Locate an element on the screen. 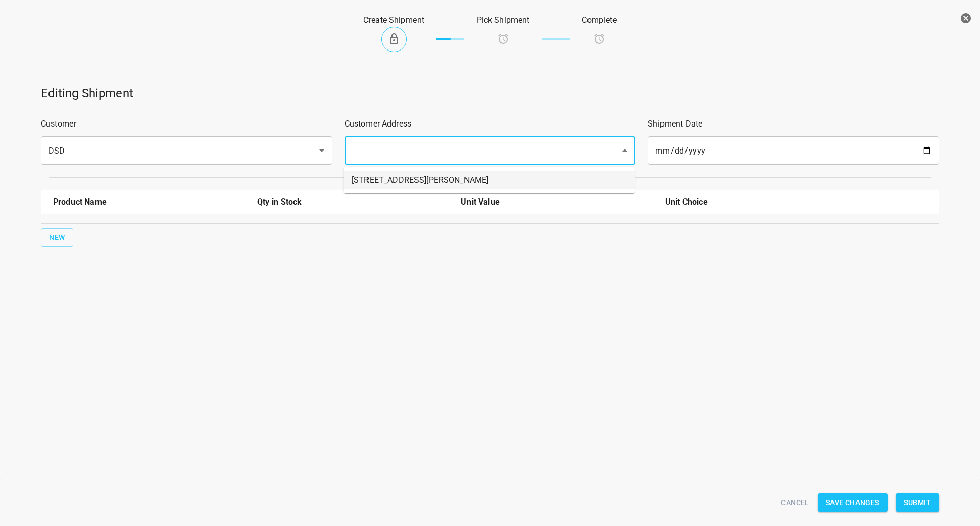 Image resolution: width=980 pixels, height=526 pixels. button: Open is located at coordinates (322, 151).